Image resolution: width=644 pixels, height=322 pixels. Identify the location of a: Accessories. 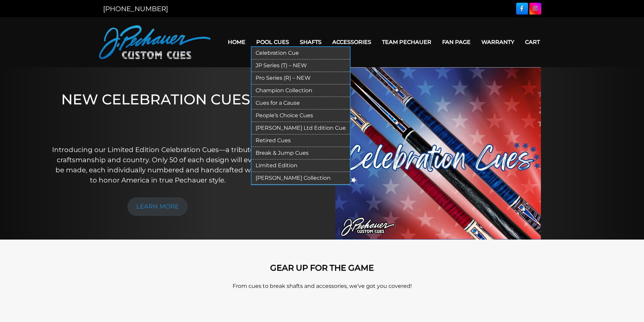
(352, 42).